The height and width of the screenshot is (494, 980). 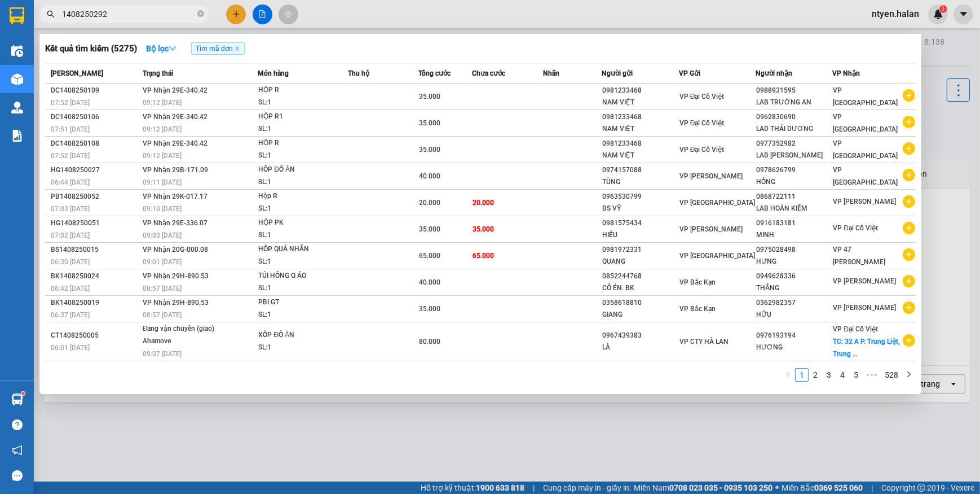 I want to click on span: question-circle, so click(x=17, y=424).